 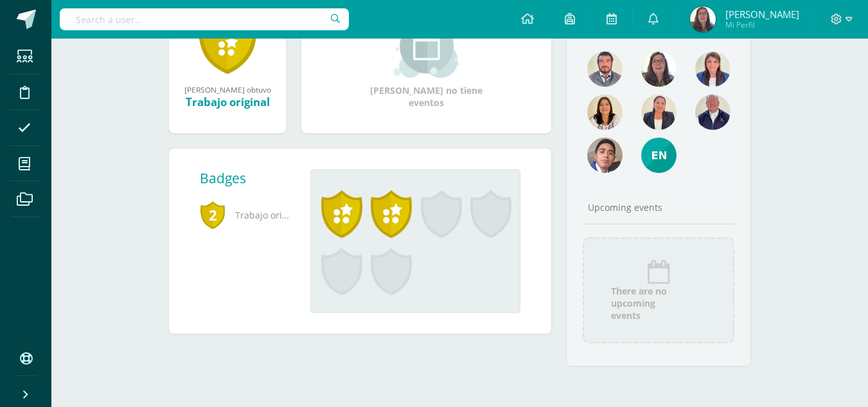 I want to click on div: Trabajo original, so click(x=228, y=101).